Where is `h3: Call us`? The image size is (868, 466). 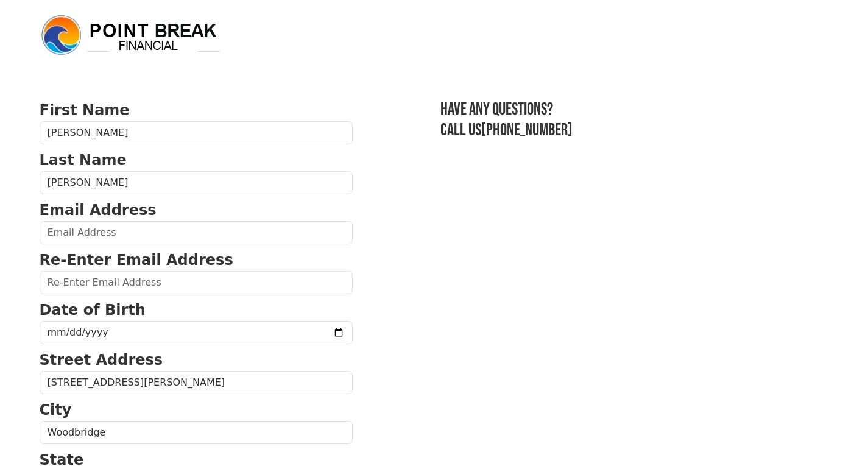 h3: Call us is located at coordinates (635, 130).